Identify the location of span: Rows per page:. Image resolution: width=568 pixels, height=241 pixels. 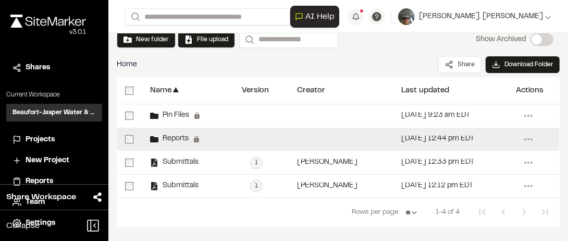
(375, 213).